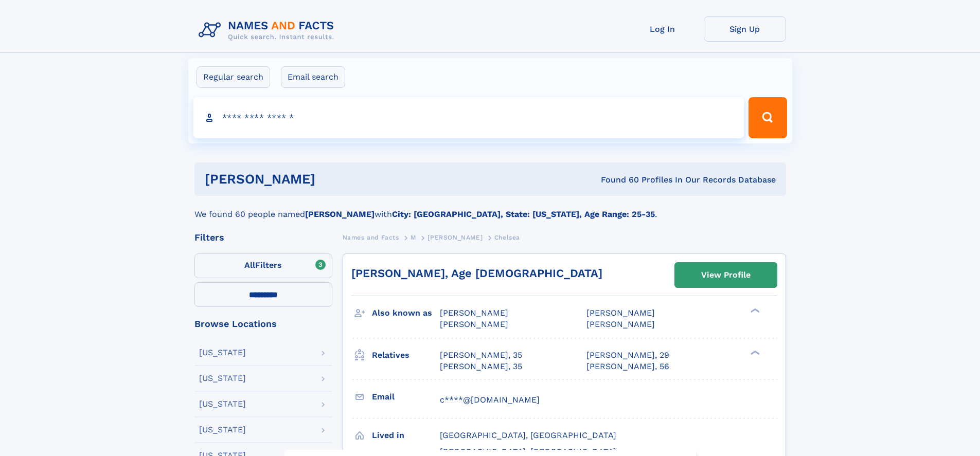 This screenshot has width=980, height=456. Describe the element at coordinates (406, 436) in the screenshot. I see `h3: Lived in` at that location.